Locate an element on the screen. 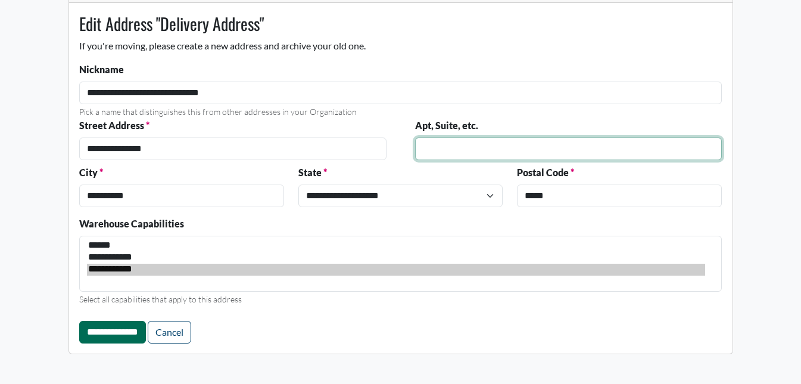 This screenshot has width=801, height=384. p: If you're moving, please create a new address and archive your old one. is located at coordinates (400, 46).